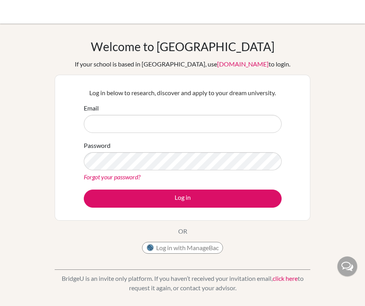 This screenshot has height=306, width=365. Describe the element at coordinates (183, 231) in the screenshot. I see `p: OR` at that location.